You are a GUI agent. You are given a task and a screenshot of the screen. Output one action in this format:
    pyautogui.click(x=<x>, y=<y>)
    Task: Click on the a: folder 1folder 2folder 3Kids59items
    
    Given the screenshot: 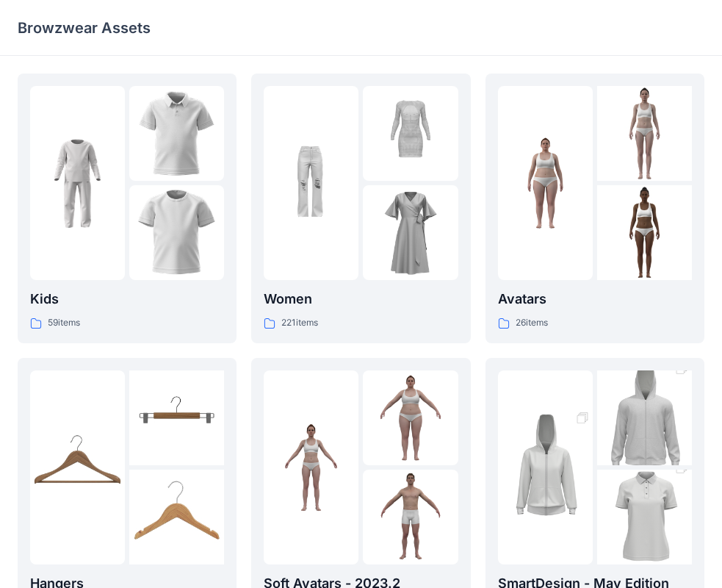 What is the action you would take?
    pyautogui.click(x=127, y=208)
    